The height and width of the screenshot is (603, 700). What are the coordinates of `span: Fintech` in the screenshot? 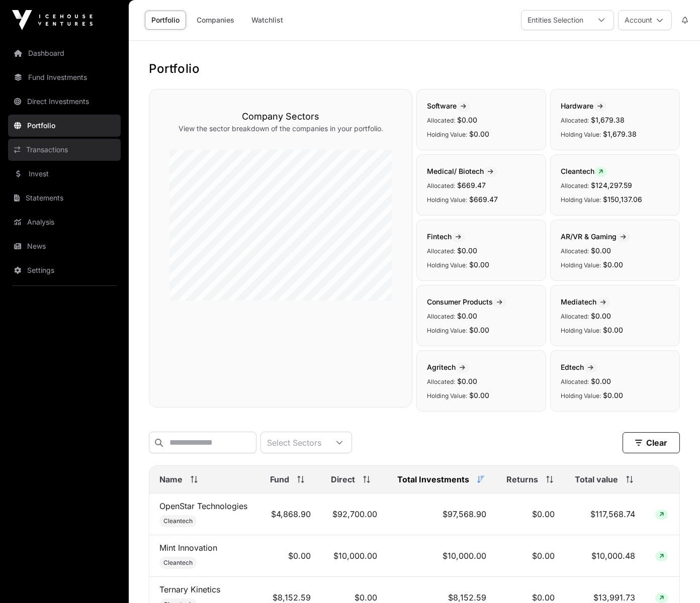 It's located at (446, 236).